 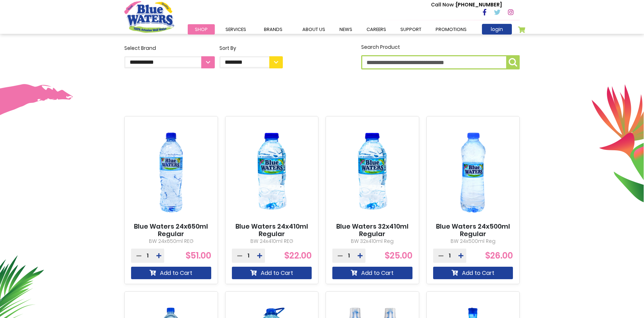 I want to click on p: BW 32x410ml Reg, so click(x=372, y=241).